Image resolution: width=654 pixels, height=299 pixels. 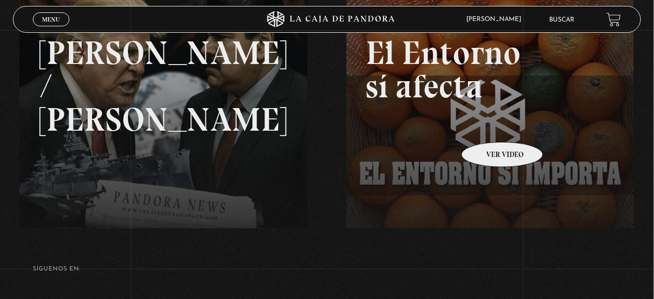 What do you see at coordinates (51, 19) in the screenshot?
I see `span: Menu` at bounding box center [51, 19].